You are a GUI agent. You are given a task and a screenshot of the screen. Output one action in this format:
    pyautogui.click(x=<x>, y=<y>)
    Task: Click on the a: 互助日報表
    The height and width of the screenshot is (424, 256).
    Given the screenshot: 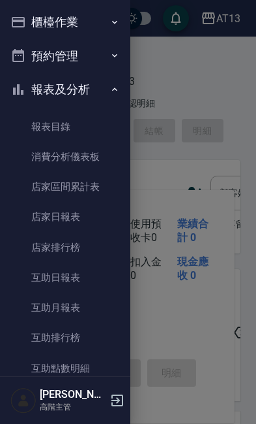 What is the action you would take?
    pyautogui.click(x=65, y=277)
    